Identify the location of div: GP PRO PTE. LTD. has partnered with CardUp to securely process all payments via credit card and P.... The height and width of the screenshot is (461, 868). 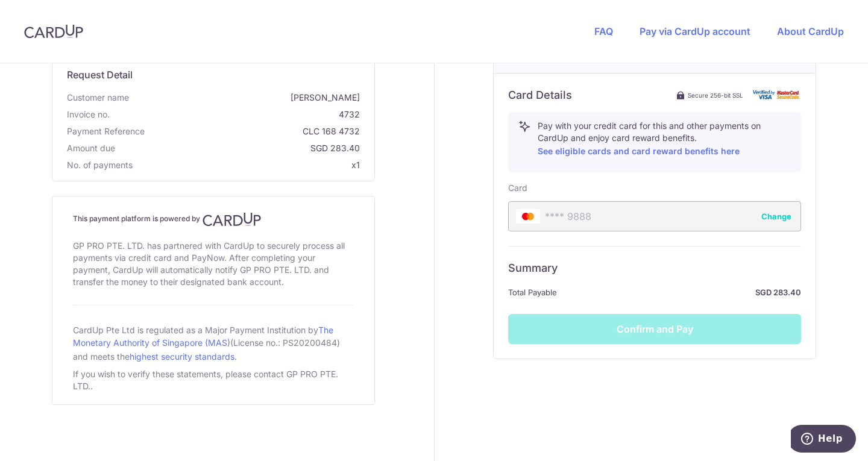
(213, 264).